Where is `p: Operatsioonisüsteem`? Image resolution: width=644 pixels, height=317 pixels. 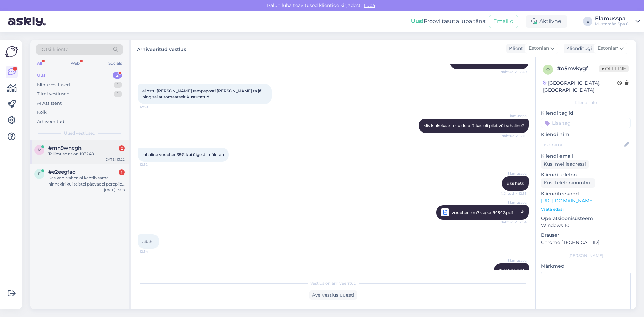 p: Operatsioonisüsteem is located at coordinates (586, 218).